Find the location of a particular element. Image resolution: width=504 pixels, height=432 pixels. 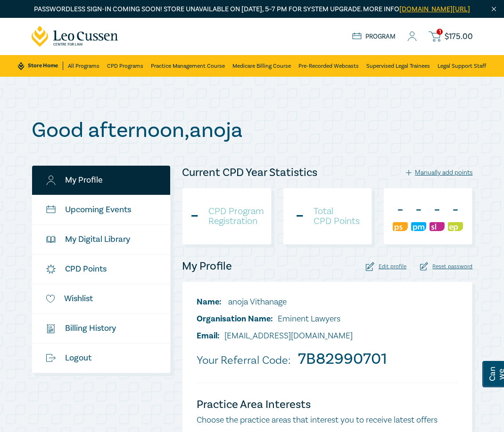

a: Pre-Recorded Webcasts is located at coordinates (329, 66).